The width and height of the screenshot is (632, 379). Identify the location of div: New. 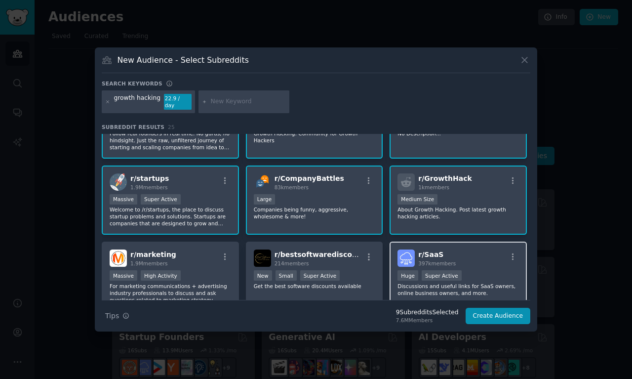
(263, 275).